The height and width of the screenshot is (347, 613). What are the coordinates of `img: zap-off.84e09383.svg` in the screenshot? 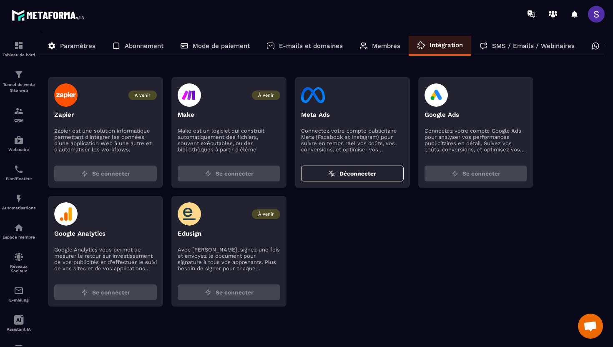 It's located at (332, 174).